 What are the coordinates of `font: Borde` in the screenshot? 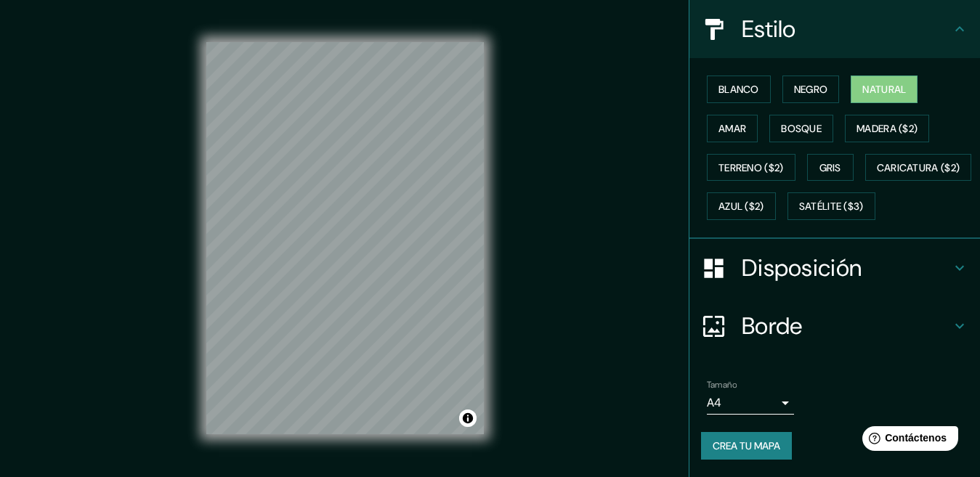 It's located at (772, 326).